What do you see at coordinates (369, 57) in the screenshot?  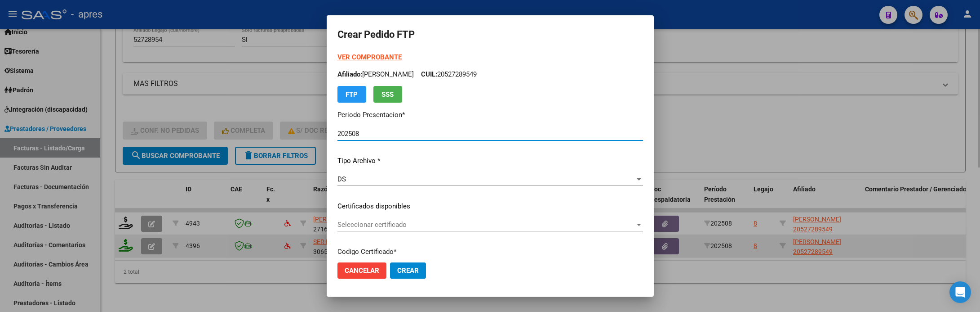 I see `a: VER COMPROBANTE` at bounding box center [369, 57].